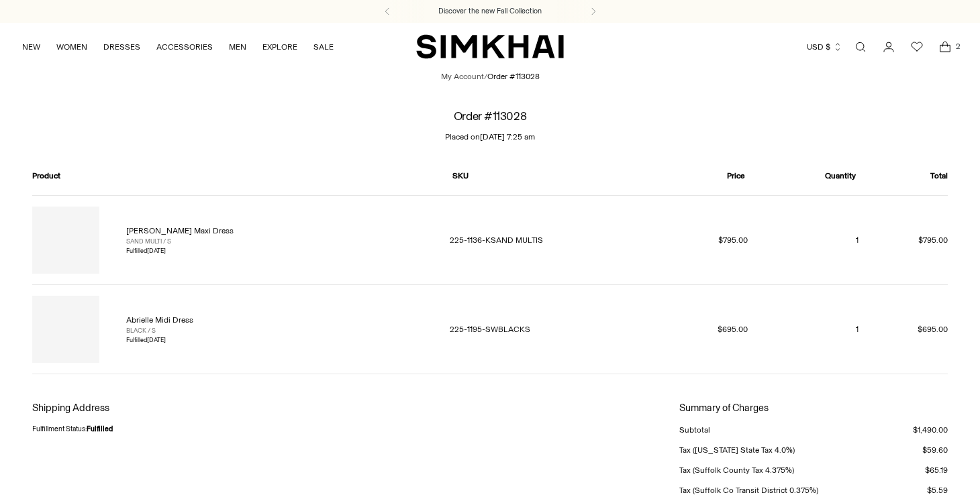  What do you see at coordinates (238, 47) in the screenshot?
I see `a: MEN` at bounding box center [238, 47].